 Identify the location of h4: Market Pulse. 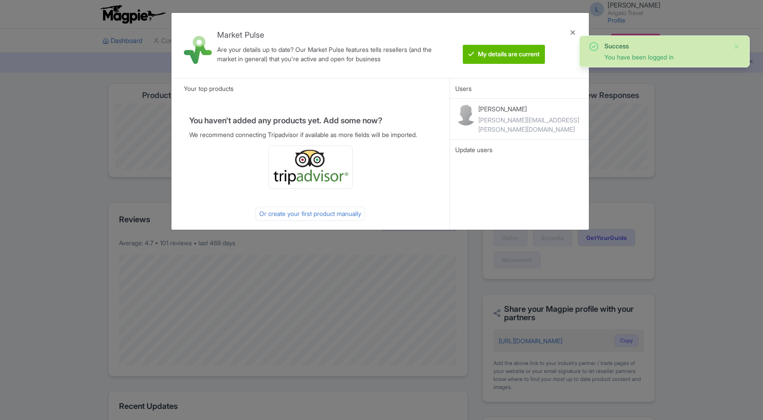
(331, 35).